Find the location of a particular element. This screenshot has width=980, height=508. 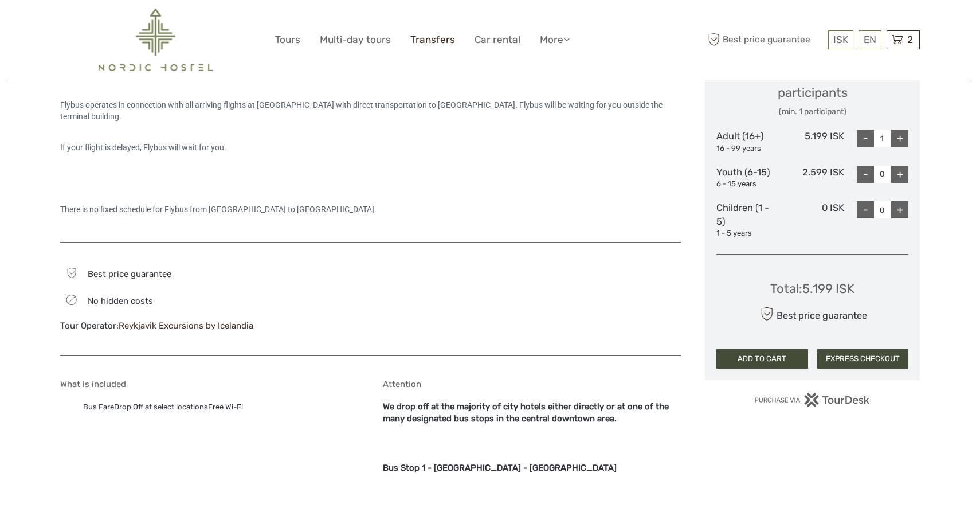

div: 0 ISK is located at coordinates (813, 221).